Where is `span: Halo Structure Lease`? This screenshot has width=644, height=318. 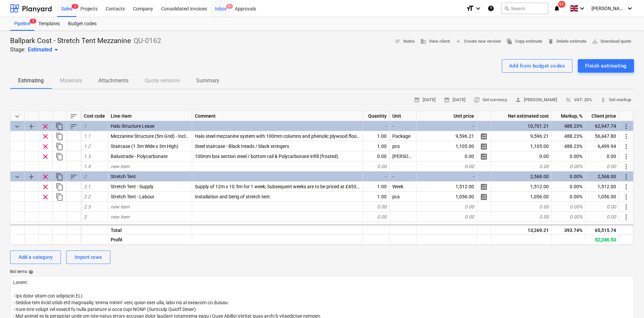 span: Halo Structure Lease is located at coordinates (133, 126).